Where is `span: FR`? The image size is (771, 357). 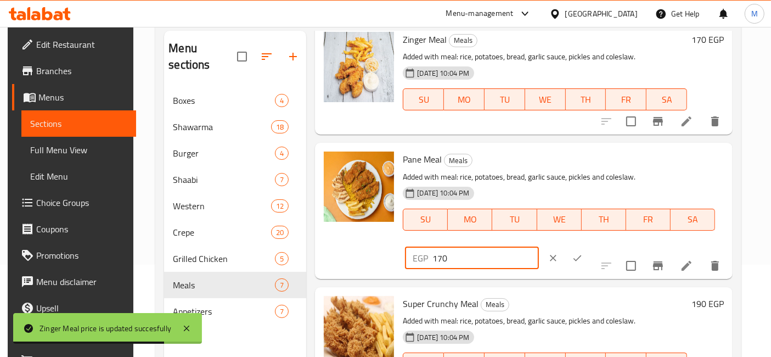 span: FR is located at coordinates (648, 219).